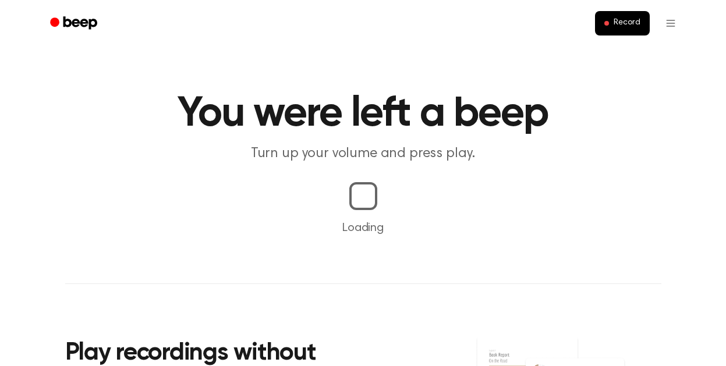 The width and height of the screenshot is (726, 366). Describe the element at coordinates (363, 154) in the screenshot. I see `p: Turn up your volume and press play.` at that location.